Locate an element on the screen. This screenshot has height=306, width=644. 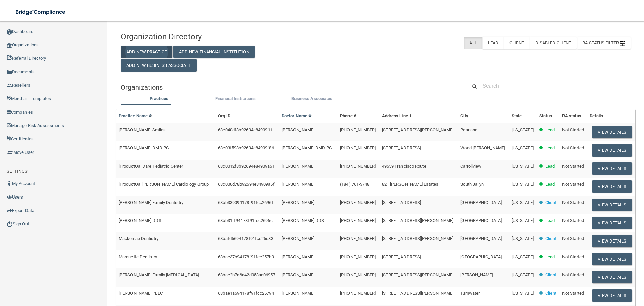
span: Carrollview is located at coordinates (471, 166).